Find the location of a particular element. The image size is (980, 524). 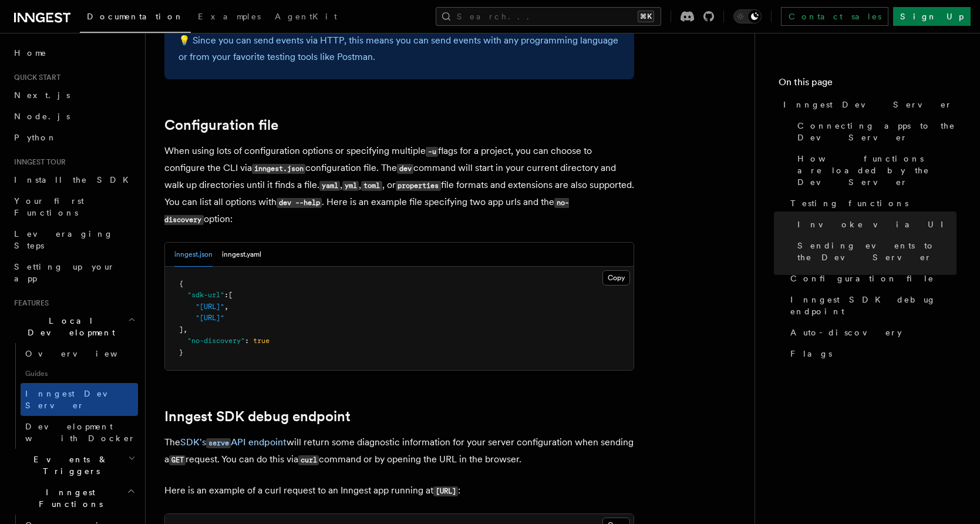

code: properties is located at coordinates (418, 186).